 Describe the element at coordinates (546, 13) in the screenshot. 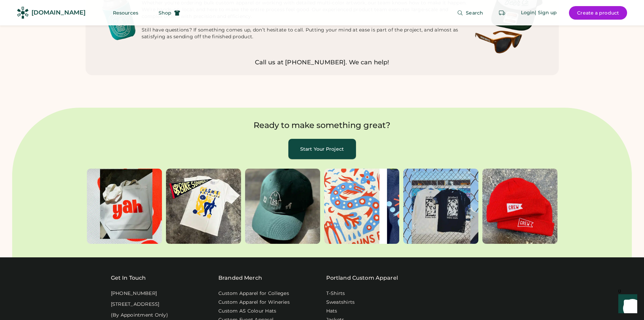

I see `div: | Sign up` at that location.